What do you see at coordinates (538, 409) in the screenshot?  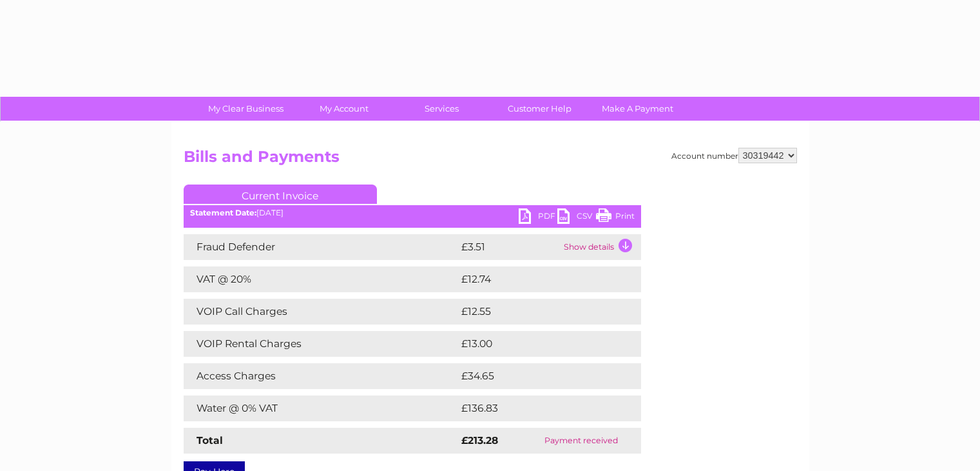 I see `td: £136.83` at bounding box center [538, 409].